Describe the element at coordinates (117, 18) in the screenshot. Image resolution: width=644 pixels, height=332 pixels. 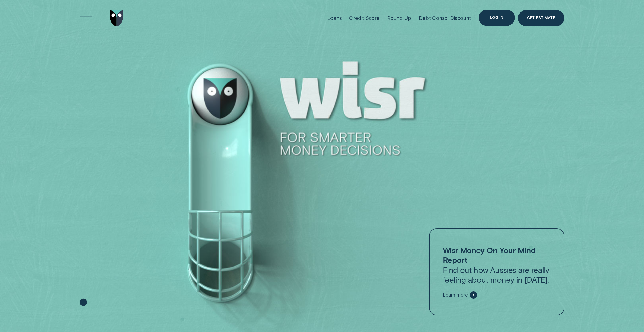
I see `img: Wisr` at that location.